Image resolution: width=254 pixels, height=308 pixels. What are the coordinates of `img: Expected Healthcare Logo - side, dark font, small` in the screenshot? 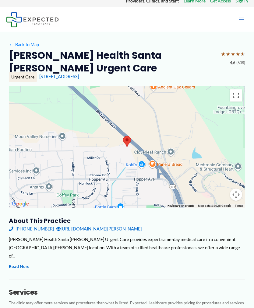 It's located at (32, 20).